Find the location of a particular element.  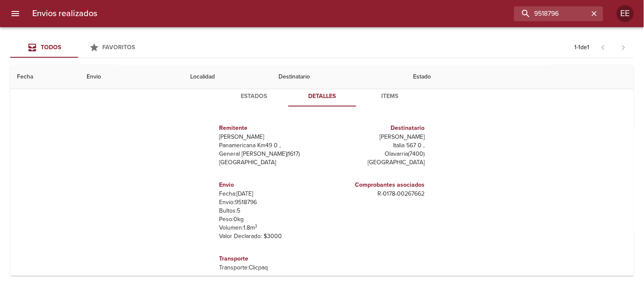

p: Olavarria ( 7400 ) is located at coordinates (375, 154).